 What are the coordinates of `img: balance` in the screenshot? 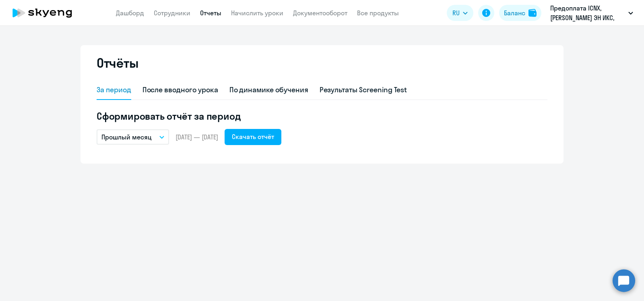 It's located at (533, 13).